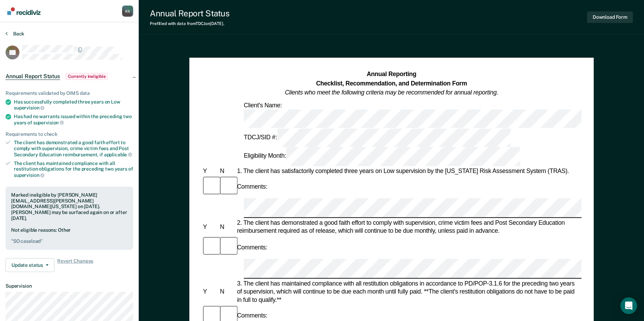 The width and height of the screenshot is (644, 321). What do you see at coordinates (70, 286) in the screenshot?
I see `dt: Supervision` at bounding box center [70, 286].